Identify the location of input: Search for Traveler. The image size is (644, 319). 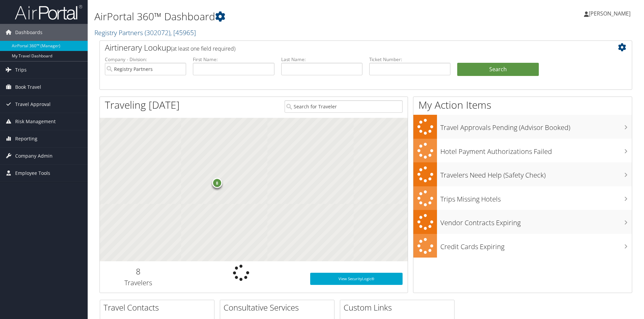
(343, 106).